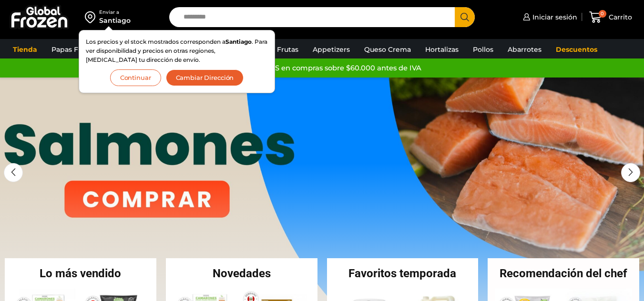 Image resolution: width=644 pixels, height=301 pixels. I want to click on button: Search button, so click(465, 17).